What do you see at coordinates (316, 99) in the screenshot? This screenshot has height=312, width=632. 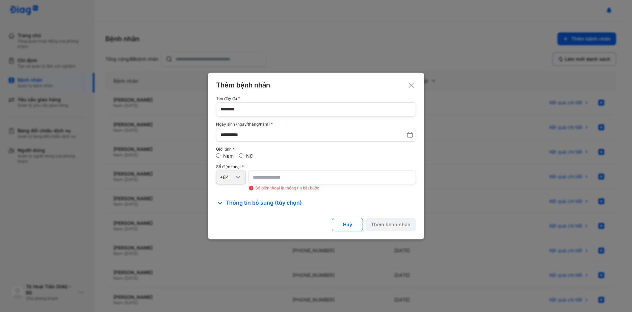 I see `div: Tên đầy đủ` at bounding box center [316, 99].